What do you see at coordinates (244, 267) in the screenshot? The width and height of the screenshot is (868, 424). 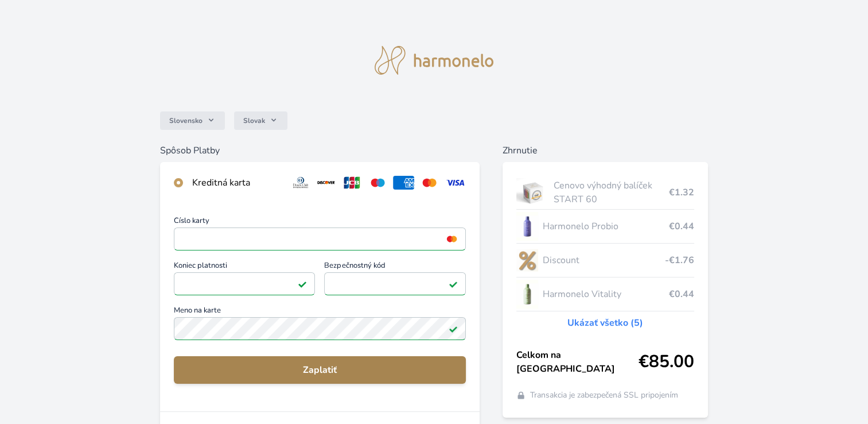 I see `span: Koniec platnosti` at bounding box center [244, 267].